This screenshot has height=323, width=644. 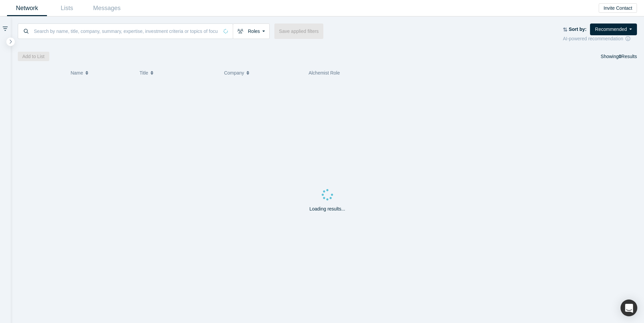 What do you see at coordinates (324, 73) in the screenshot?
I see `span: Alchemist Role` at bounding box center [324, 73].